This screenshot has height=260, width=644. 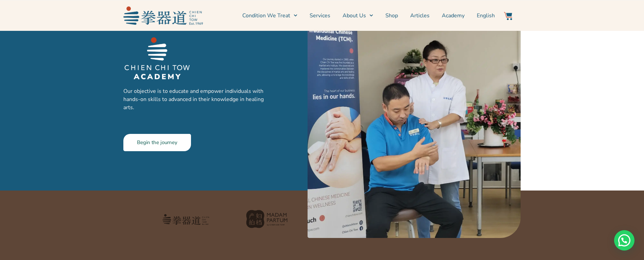 What do you see at coordinates (624, 241) in the screenshot?
I see `div: Need help? WhatsApp contact` at bounding box center [624, 241].